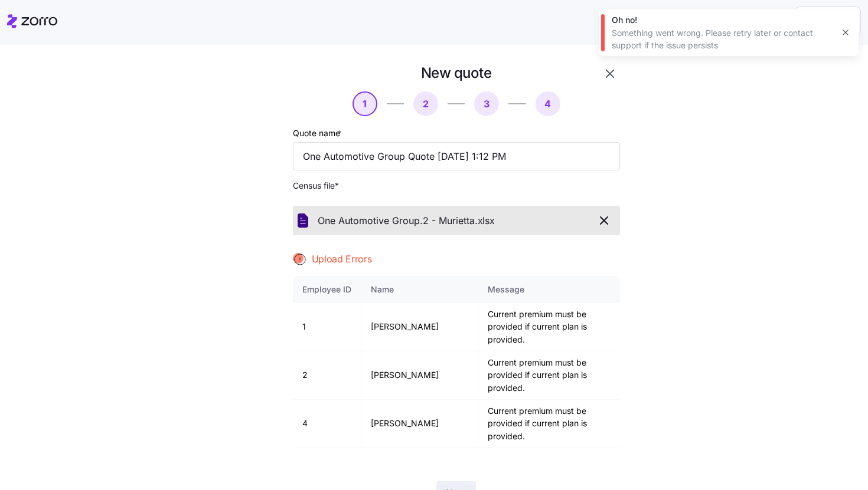 The image size is (868, 490). I want to click on span: Census file *, so click(456, 186).